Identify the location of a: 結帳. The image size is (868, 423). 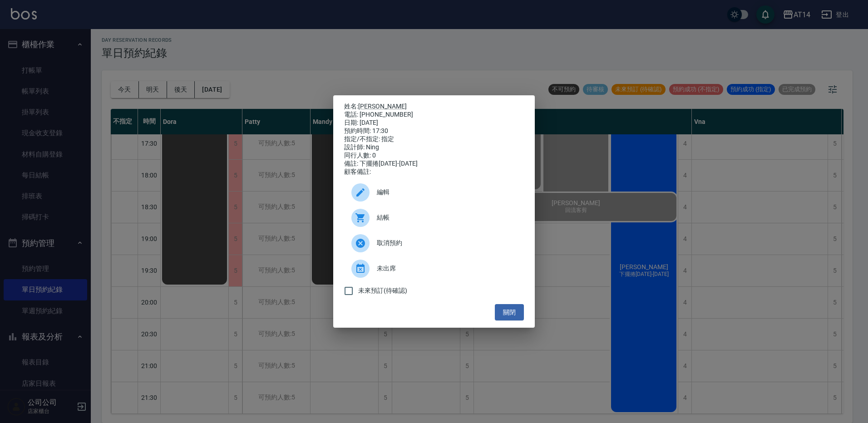
(434, 218).